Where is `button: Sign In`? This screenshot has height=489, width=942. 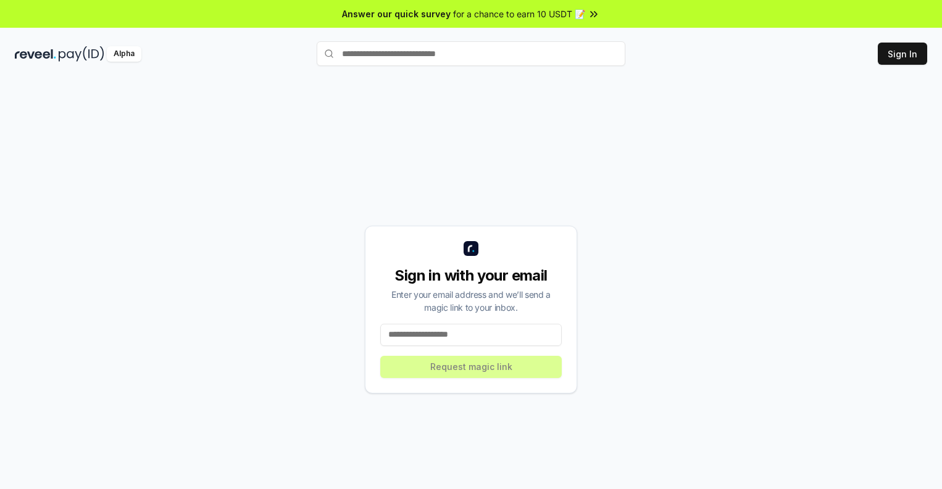 button: Sign In is located at coordinates (902, 54).